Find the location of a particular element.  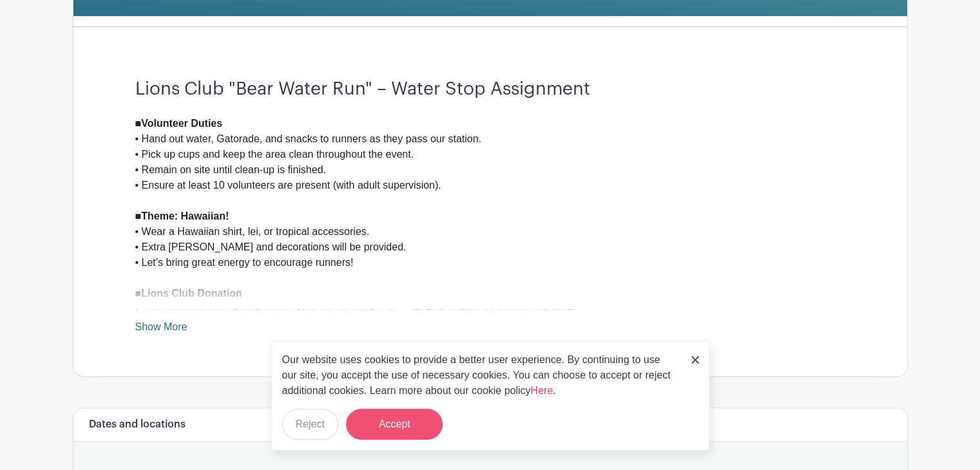

div: • Let’s bring great energy to encourage runners! is located at coordinates (490, 270).